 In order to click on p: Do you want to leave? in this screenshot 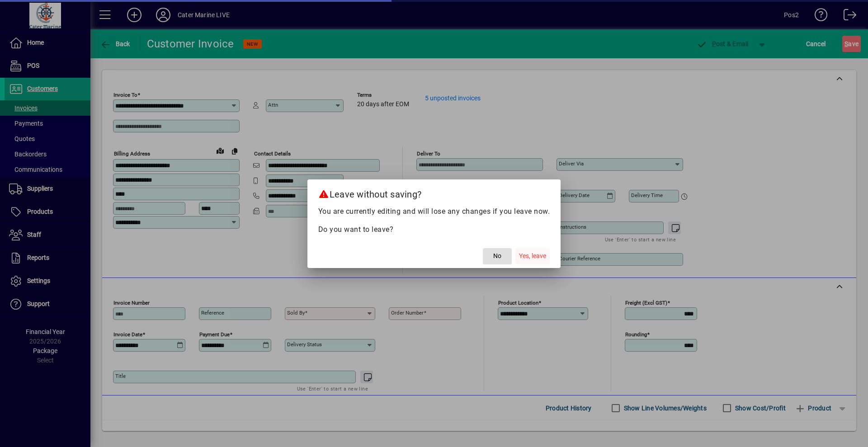, I will do `click(434, 230)`.